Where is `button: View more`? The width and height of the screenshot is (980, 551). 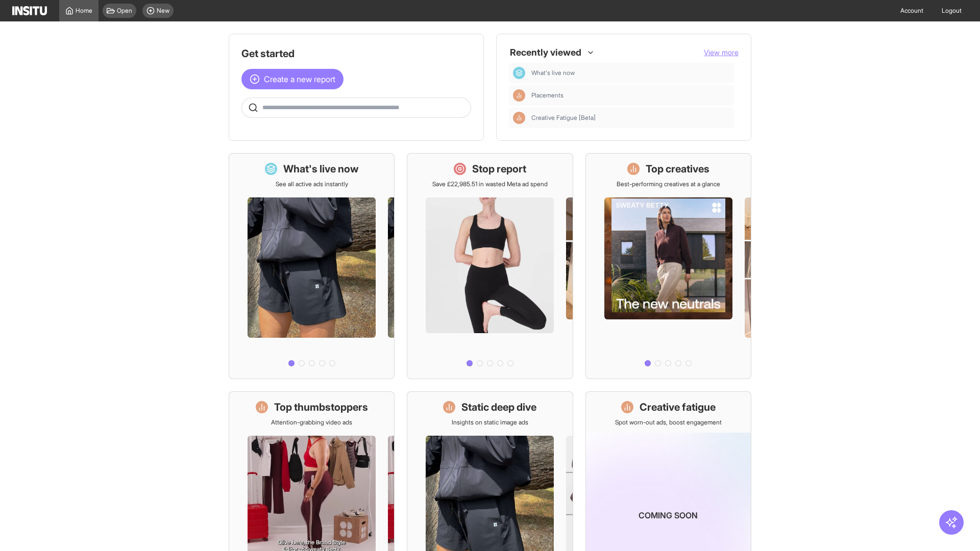
button: View more is located at coordinates (721, 52).